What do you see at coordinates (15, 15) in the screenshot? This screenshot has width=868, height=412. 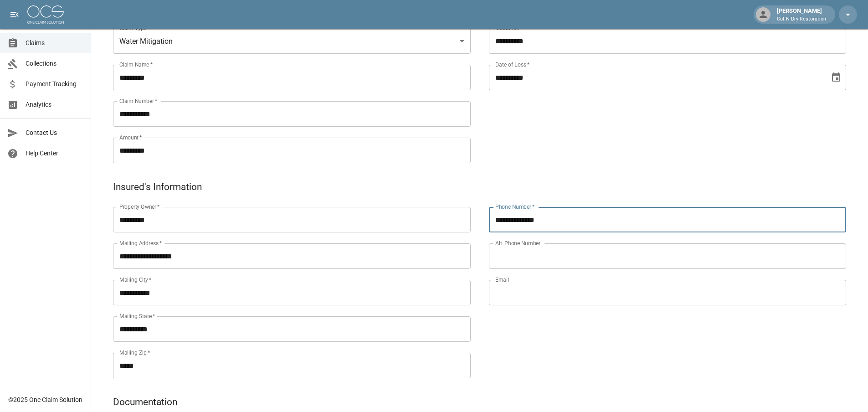 I see `button: open drawer` at bounding box center [15, 15].